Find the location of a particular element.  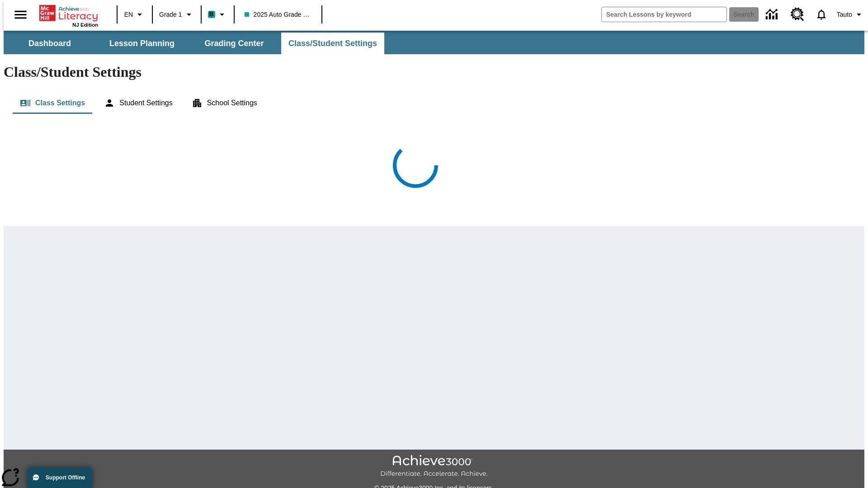

img: Achieve3000 Differentiate Accelerate Achieve is located at coordinates (434, 466).